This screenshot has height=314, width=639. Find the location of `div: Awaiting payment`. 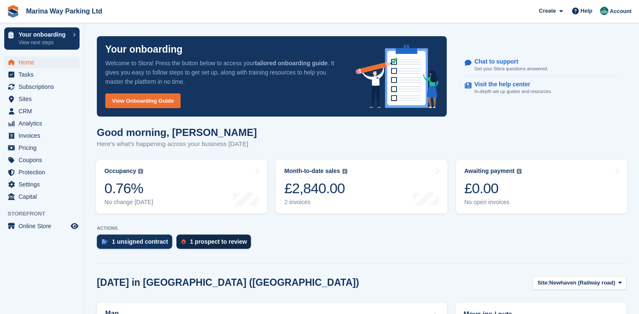

div: Awaiting payment is located at coordinates (490, 171).